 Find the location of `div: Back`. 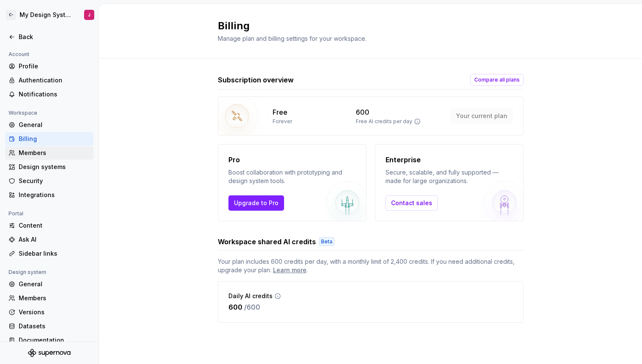

div: Back is located at coordinates (54, 37).